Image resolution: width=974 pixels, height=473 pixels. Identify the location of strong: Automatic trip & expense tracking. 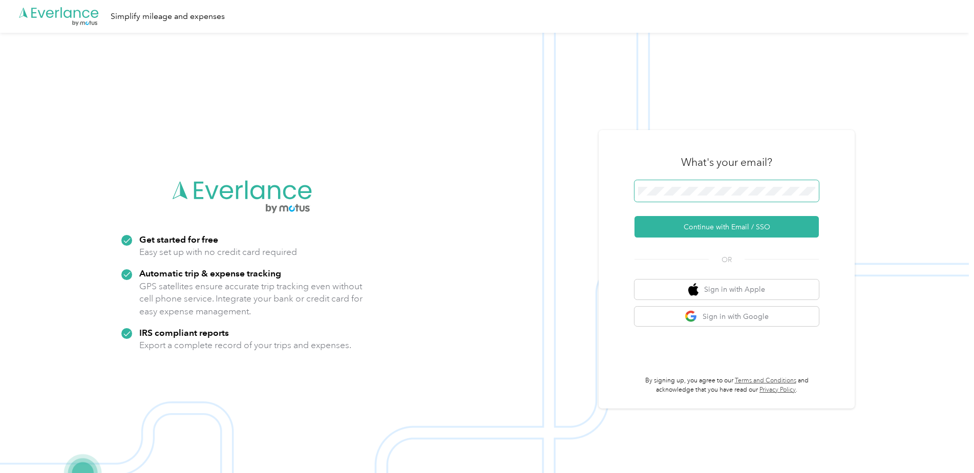
(210, 273).